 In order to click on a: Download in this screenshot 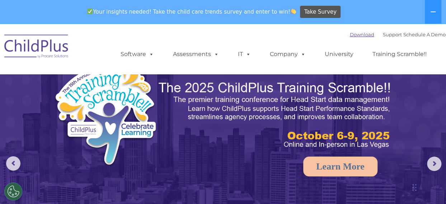, I will do `click(362, 34)`.